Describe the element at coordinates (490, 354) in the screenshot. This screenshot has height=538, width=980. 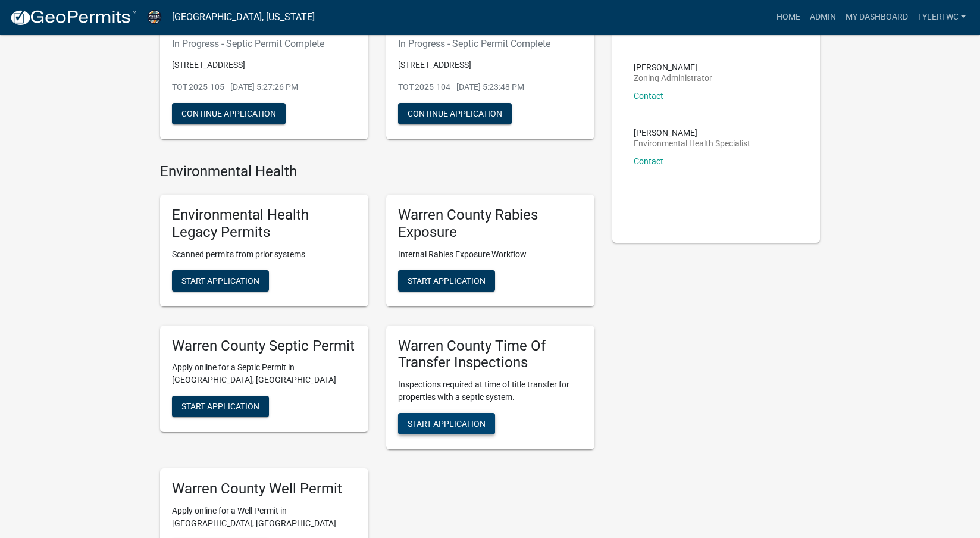
I see `h5: Warren County Time Of Transfer Inspections` at that location.